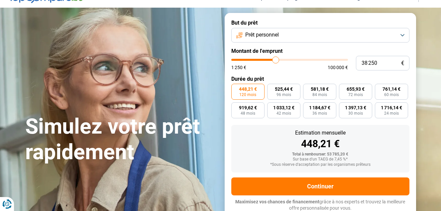  What do you see at coordinates (239, 67) in the screenshot?
I see `span: 1 250 €` at bounding box center [239, 67].